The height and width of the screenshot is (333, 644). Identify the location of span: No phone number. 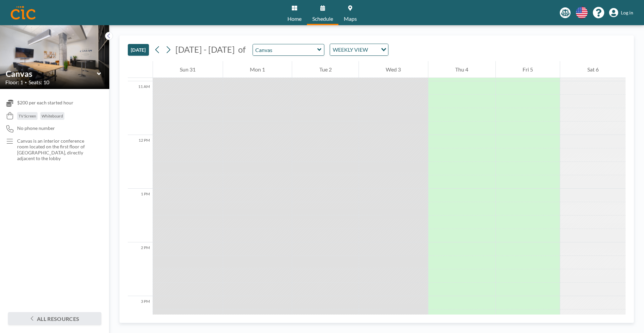
(36, 128).